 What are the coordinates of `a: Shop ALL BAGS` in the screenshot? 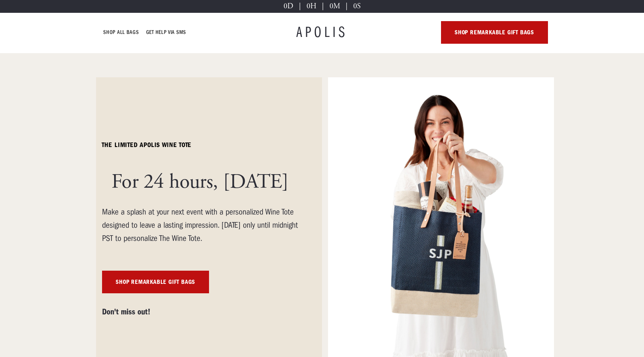 It's located at (121, 33).